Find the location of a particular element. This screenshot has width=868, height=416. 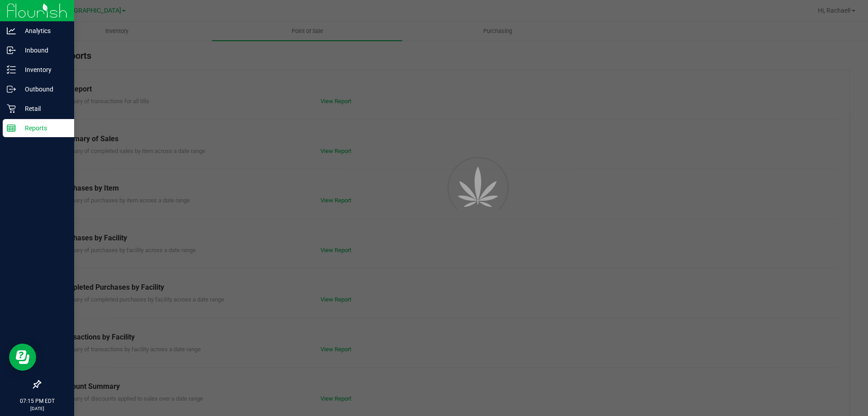

inline-svg: Analytics is located at coordinates (11, 31).